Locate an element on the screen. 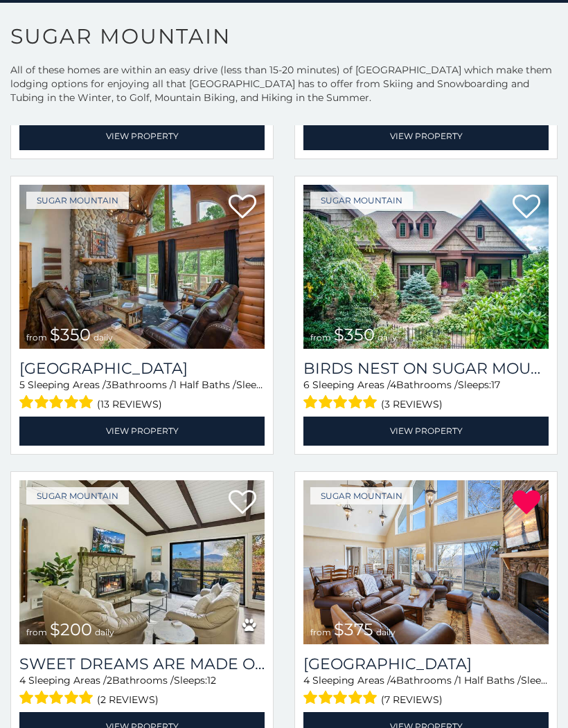 The height and width of the screenshot is (728, 568). span: 12 is located at coordinates (211, 680).